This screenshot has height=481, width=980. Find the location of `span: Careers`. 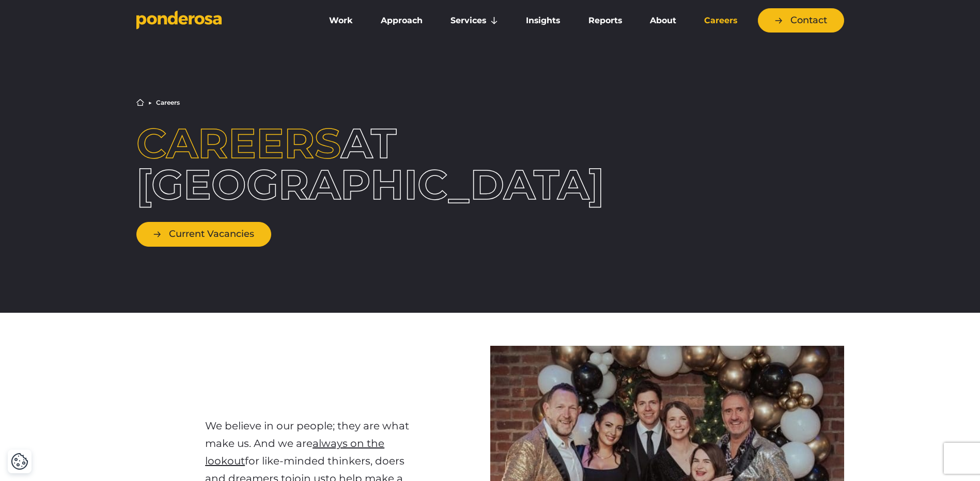

span: Careers is located at coordinates (239, 143).